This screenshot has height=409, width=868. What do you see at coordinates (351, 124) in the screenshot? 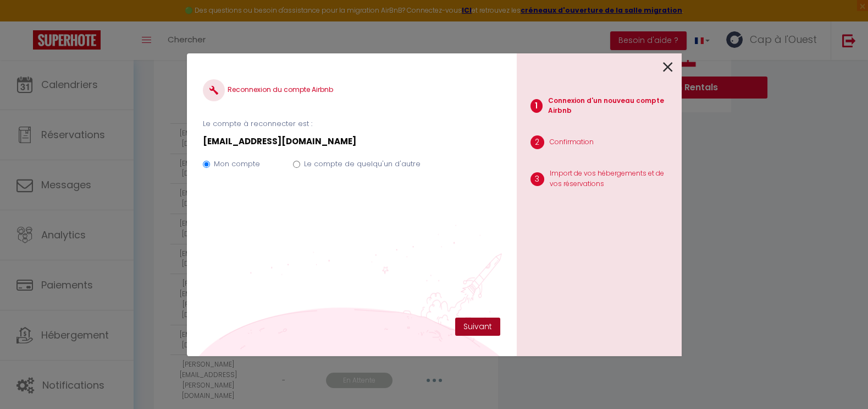
I see `p: Le compte à reconnecter est :` at bounding box center [351, 124].